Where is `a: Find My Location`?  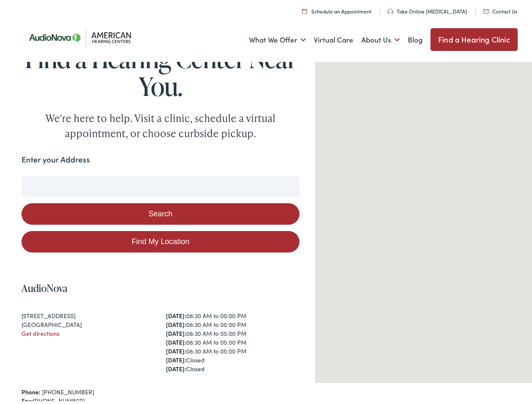 a: Find My Location is located at coordinates (160, 239).